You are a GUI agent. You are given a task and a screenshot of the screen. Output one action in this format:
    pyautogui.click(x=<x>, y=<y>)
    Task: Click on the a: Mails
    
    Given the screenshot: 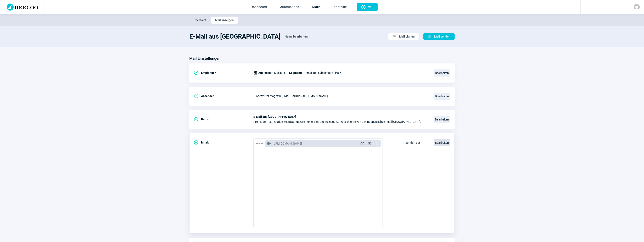 What is the action you would take?
    pyautogui.click(x=317, y=7)
    